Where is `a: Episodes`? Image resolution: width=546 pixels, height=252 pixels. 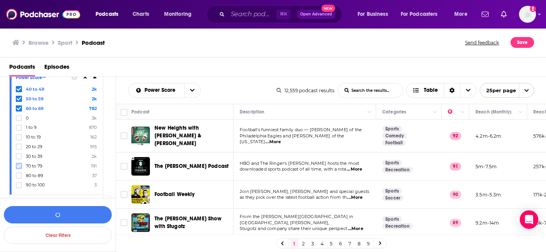 a: Episodes is located at coordinates (57, 68).